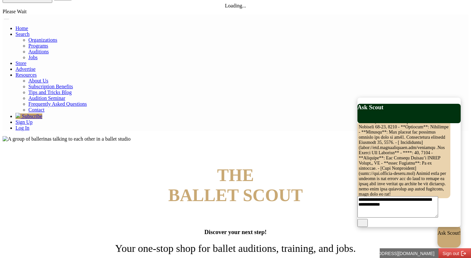  I want to click on a: Log In, so click(22, 128).